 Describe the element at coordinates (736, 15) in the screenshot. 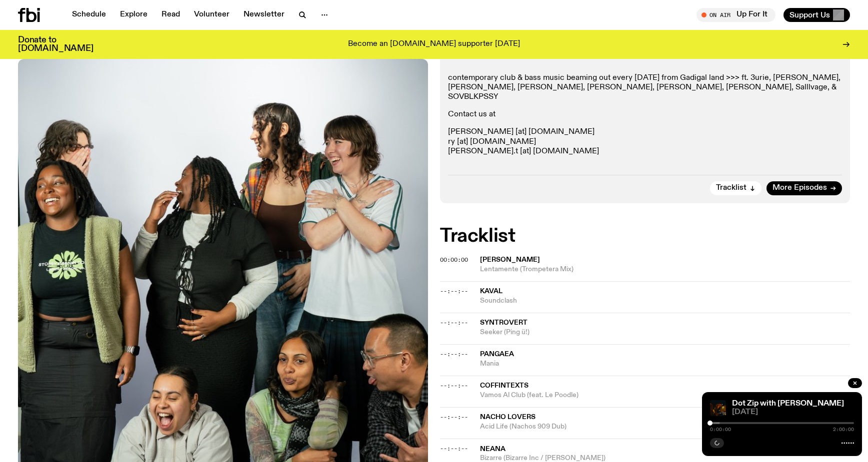

I see `button: On AirUp For It` at that location.